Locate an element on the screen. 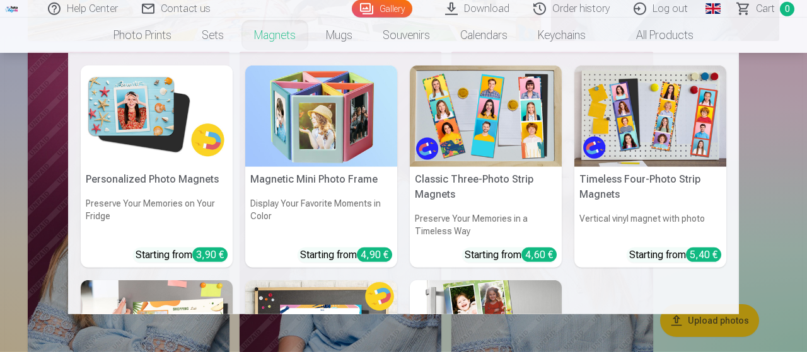 This screenshot has width=807, height=352. img: /fa1 is located at coordinates (12, 9).